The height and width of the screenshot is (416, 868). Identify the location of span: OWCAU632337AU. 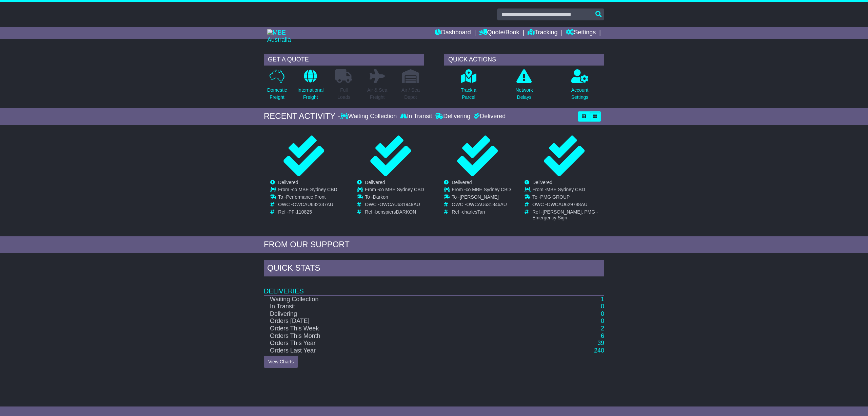
(313, 205).